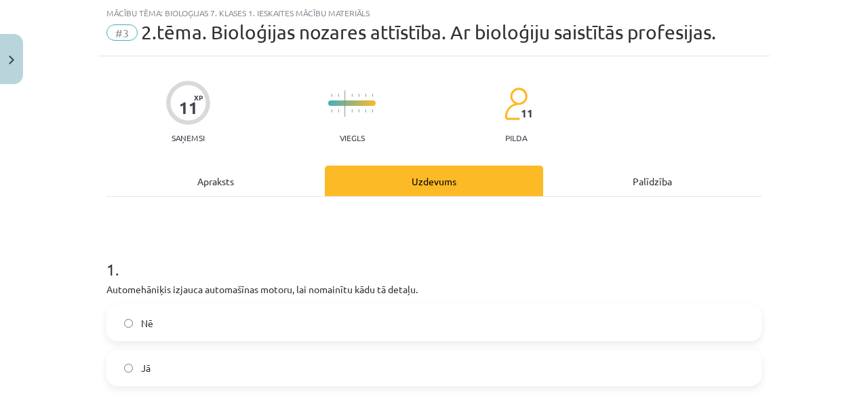  Describe the element at coordinates (188, 137) in the screenshot. I see `p: Saņemsi` at that location.